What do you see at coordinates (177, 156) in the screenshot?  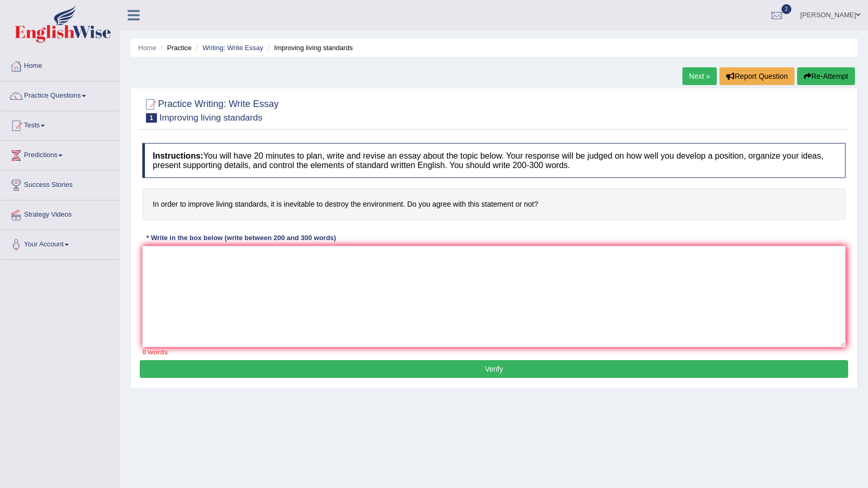 I see `b: Instructions:` at bounding box center [177, 156].